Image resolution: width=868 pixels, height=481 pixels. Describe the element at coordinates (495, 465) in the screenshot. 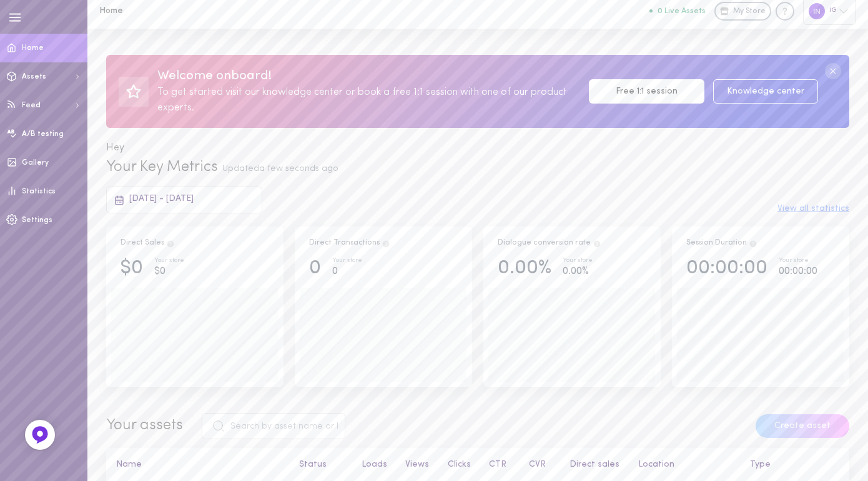

I see `button: CTR` at that location.